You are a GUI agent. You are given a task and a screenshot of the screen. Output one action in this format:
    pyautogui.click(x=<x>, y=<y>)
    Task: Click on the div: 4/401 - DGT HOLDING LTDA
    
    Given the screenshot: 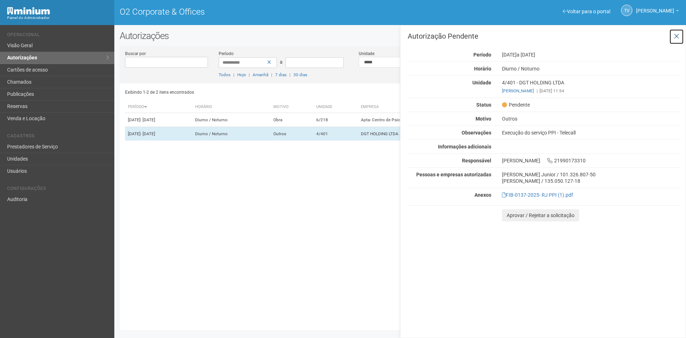 What is the action you would take?
    pyautogui.click(x=591, y=86)
    